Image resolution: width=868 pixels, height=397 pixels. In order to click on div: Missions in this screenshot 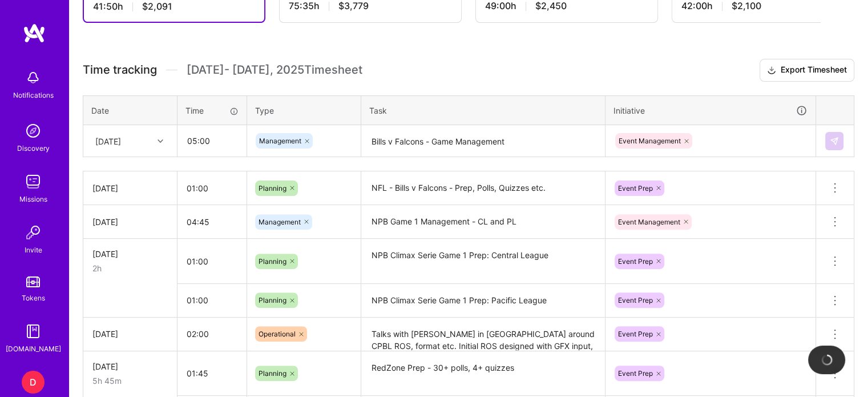, I will do `click(33, 198)`.